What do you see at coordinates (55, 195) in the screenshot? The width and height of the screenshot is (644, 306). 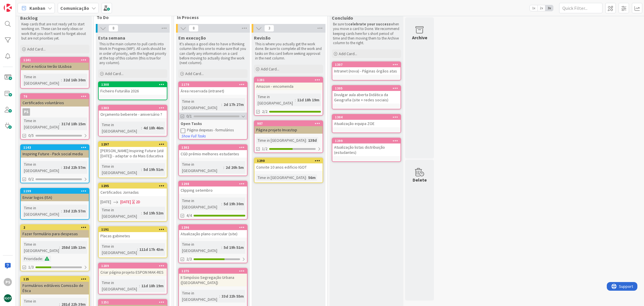 I see `div: 1199Enviar logos (ISA)` at bounding box center [55, 195].